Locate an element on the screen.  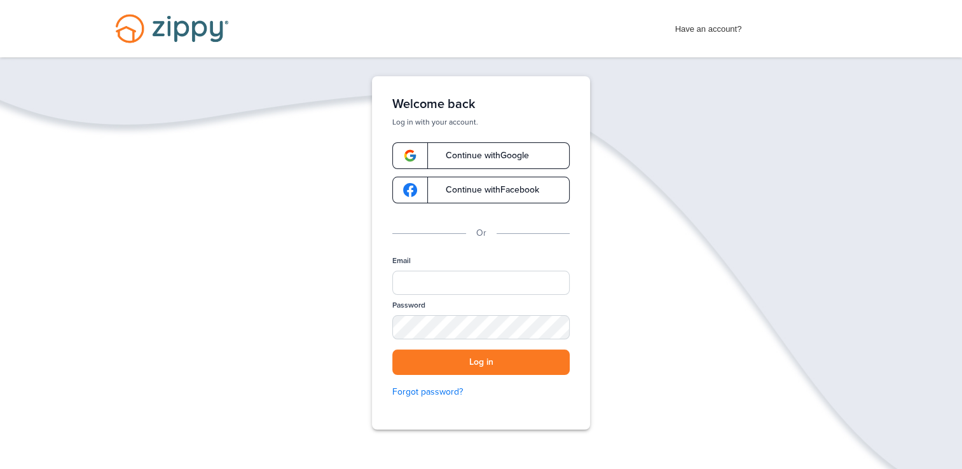
button: Log in is located at coordinates (480, 362).